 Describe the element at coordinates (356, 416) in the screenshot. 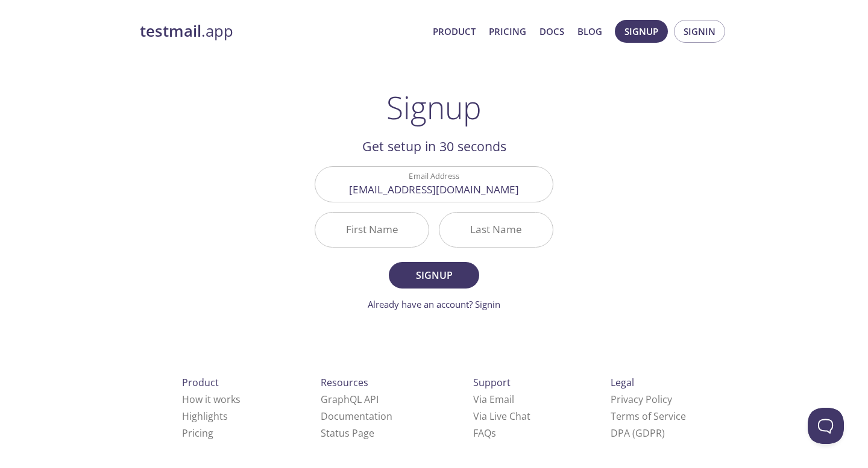

I see `a: Documentation` at that location.